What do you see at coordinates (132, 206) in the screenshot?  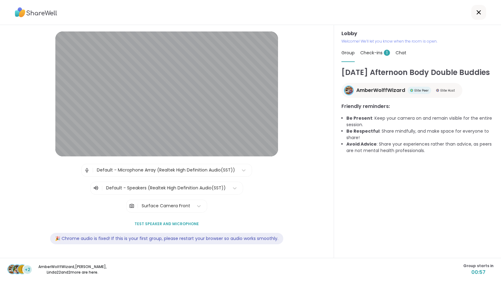 I see `img: Camera` at bounding box center [132, 206].